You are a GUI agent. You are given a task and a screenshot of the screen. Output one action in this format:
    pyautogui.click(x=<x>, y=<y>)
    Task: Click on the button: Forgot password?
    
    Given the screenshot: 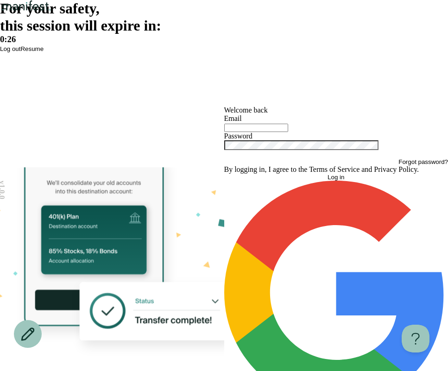 What is the action you would take?
    pyautogui.click(x=423, y=162)
    